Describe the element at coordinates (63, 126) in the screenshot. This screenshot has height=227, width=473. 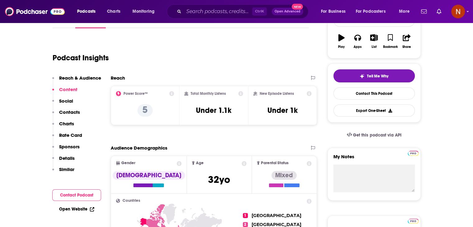
I see `button: Charts` at that location.